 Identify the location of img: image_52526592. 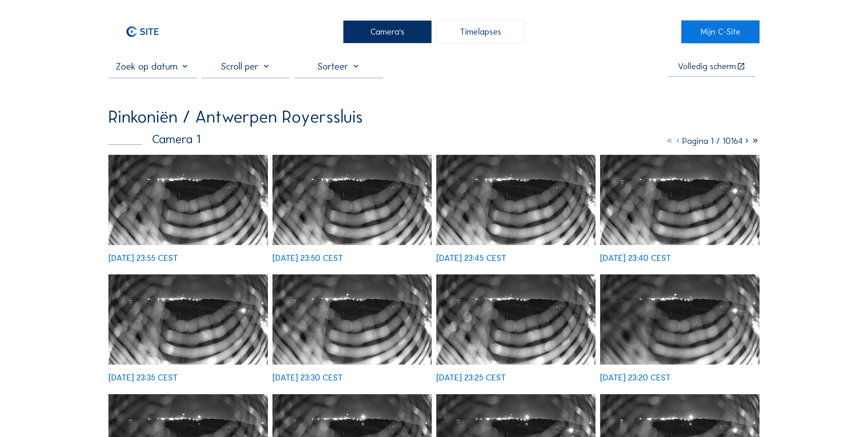
(516, 200).